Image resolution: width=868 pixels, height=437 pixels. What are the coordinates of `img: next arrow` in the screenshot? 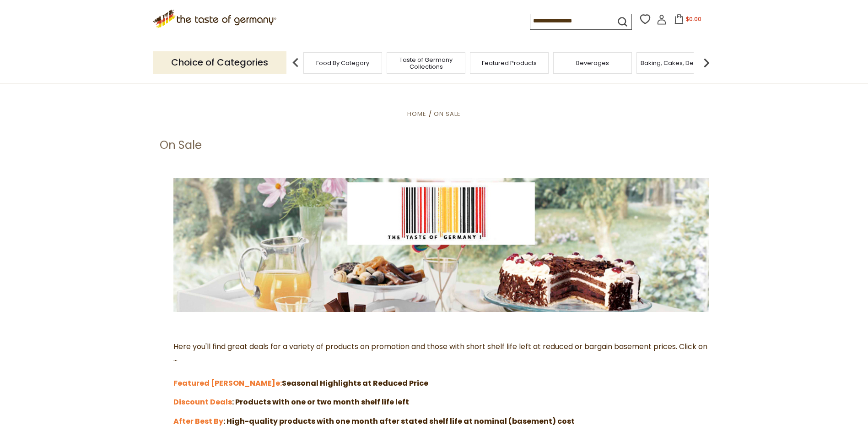 It's located at (707, 63).